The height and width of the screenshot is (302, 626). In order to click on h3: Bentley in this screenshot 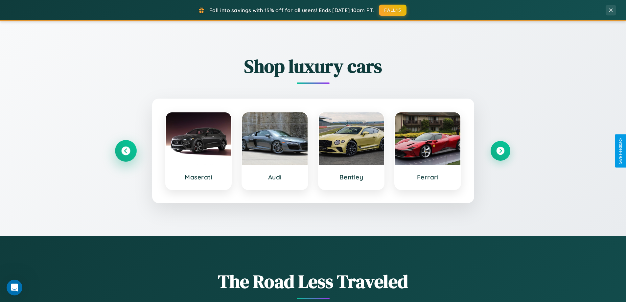, I will do `click(351, 177)`.